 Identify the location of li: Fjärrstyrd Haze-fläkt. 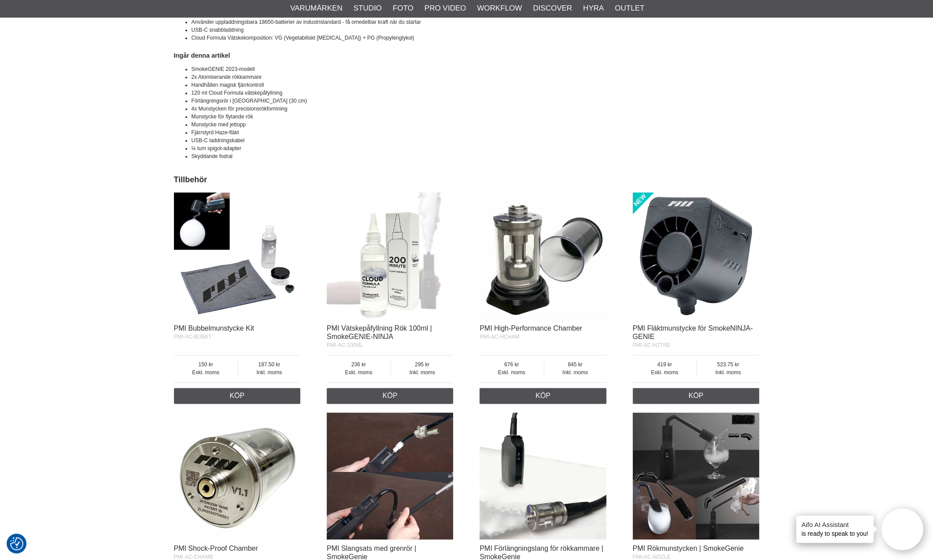
(349, 132).